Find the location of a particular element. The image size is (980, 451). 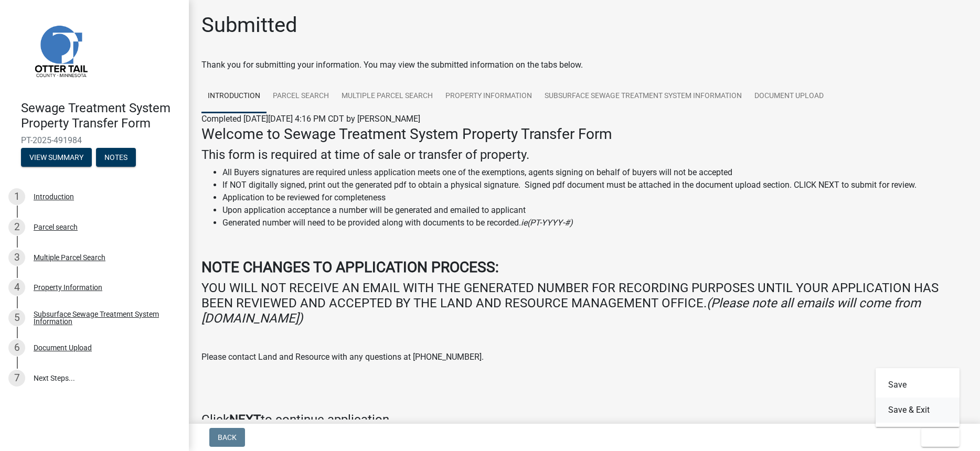

span: Back is located at coordinates (228, 438).